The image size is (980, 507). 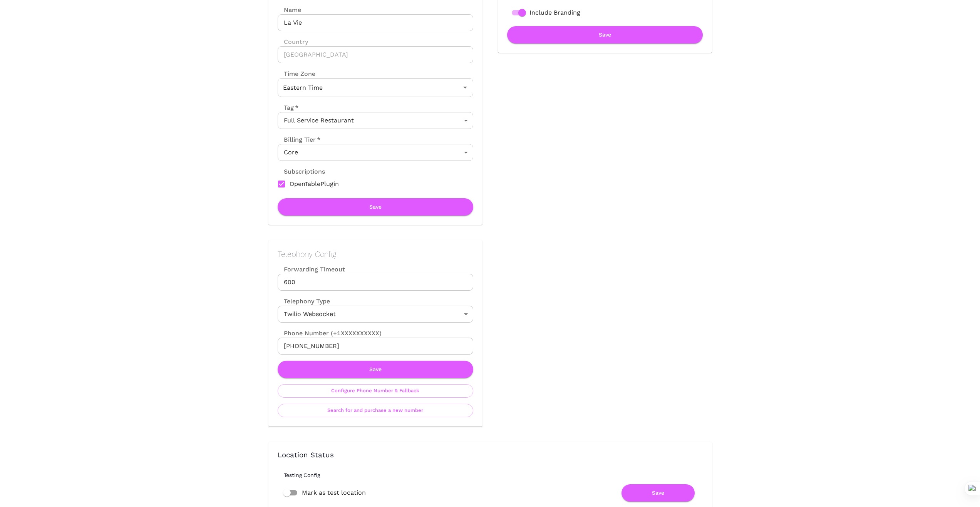 I want to click on label: Country, so click(x=375, y=41).